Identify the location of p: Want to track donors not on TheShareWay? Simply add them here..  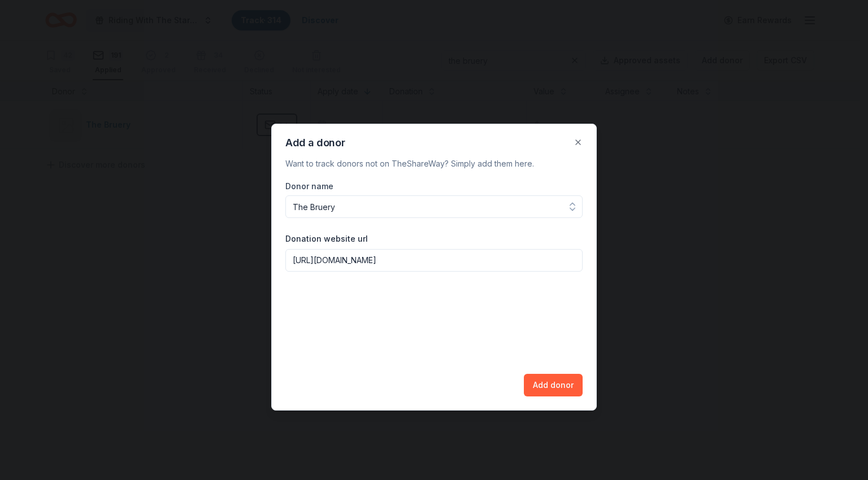
(434, 164).